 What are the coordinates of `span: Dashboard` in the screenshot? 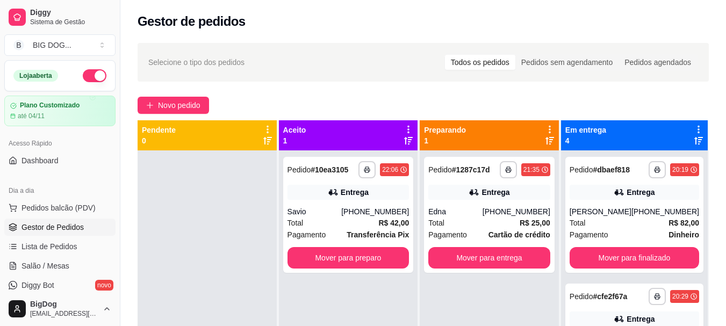 It's located at (40, 161).